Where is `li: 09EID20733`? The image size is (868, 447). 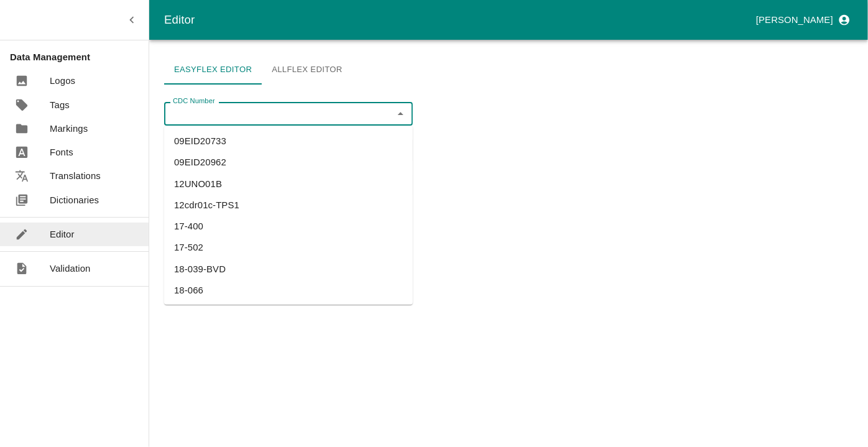 li: 09EID20733 is located at coordinates (289, 142).